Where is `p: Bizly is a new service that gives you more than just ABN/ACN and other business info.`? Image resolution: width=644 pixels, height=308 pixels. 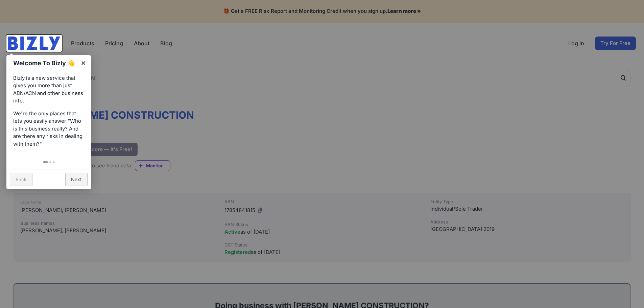
p: Bizly is a new service that gives you more than just ABN/ACN and other business info. is located at coordinates (49, 90).